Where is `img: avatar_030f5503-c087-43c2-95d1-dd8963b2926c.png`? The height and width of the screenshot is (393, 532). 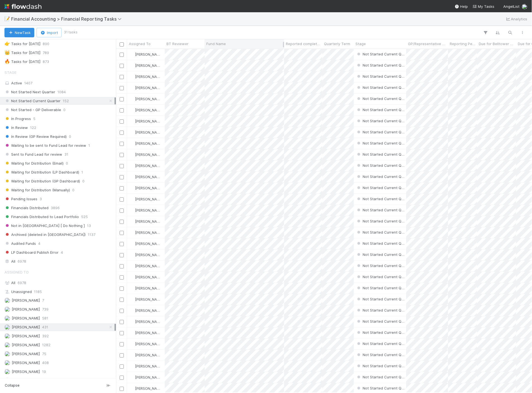 img: avatar_030f5503-c087-43c2-95d1-dd8963b2926c.png is located at coordinates (7, 319).